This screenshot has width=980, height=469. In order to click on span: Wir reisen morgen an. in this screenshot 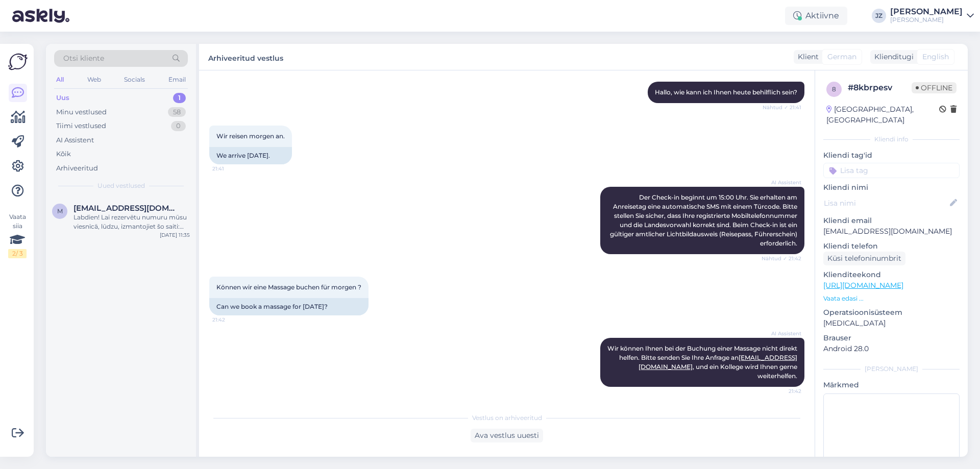, I will do `click(251, 136)`.